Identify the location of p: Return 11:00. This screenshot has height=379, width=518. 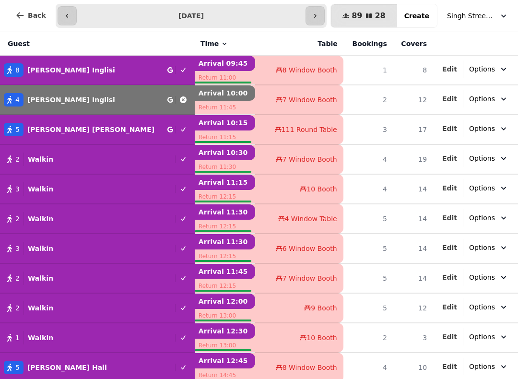
(225, 78).